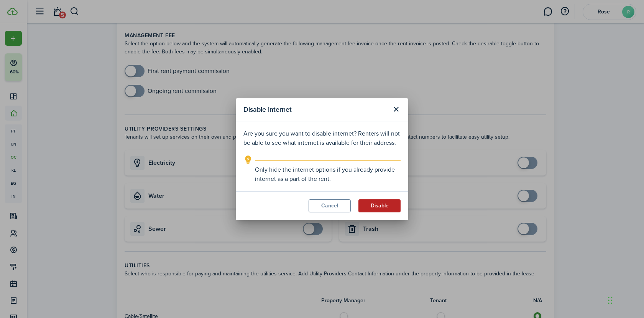  I want to click on button: Close modal, so click(397, 110).